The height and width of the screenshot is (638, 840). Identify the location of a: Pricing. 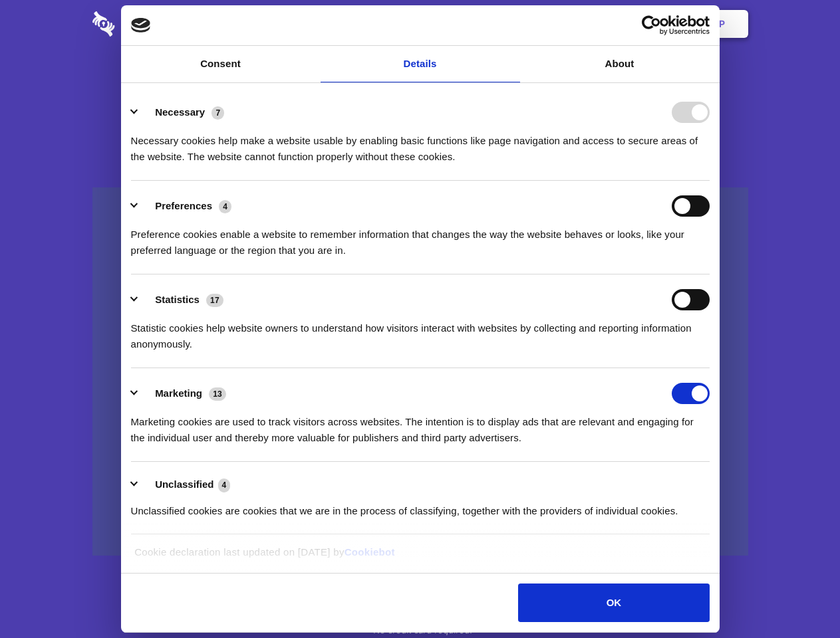
(419, 24).